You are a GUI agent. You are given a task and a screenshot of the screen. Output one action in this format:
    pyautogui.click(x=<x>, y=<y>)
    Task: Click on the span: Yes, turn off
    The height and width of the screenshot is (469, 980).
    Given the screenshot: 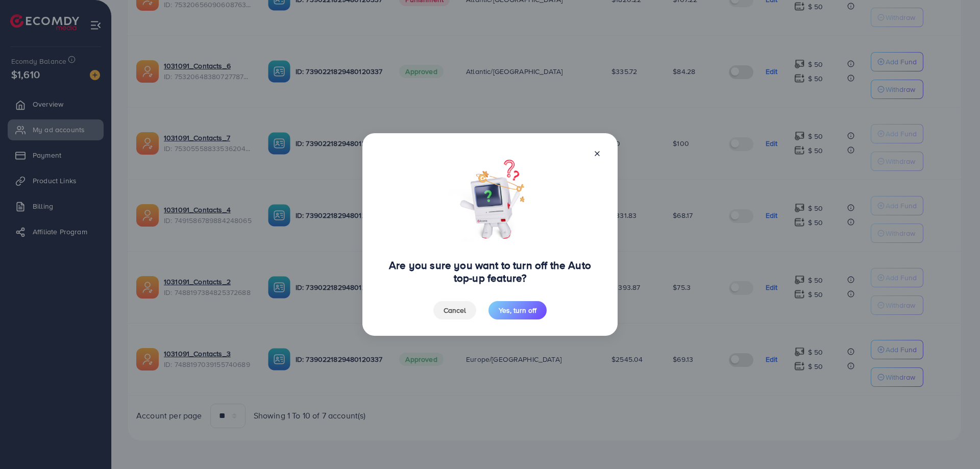 What is the action you would take?
    pyautogui.click(x=518, y=310)
    